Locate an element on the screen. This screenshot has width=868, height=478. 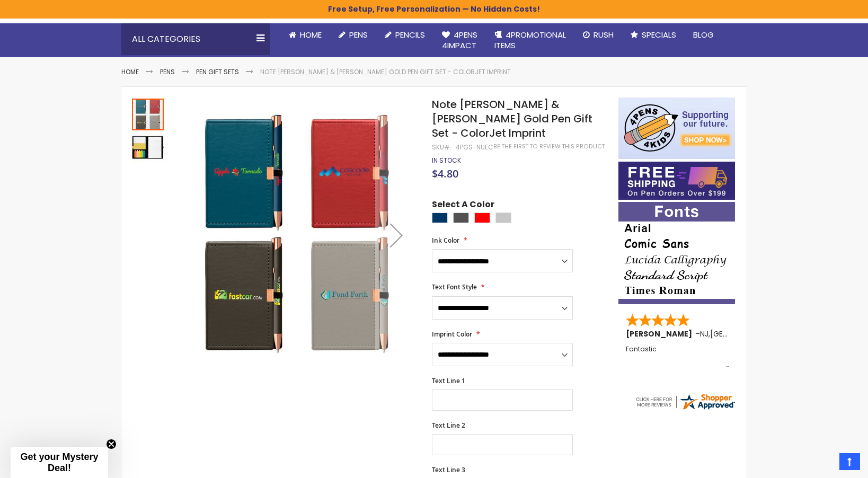
a: Blog is located at coordinates (703, 35).